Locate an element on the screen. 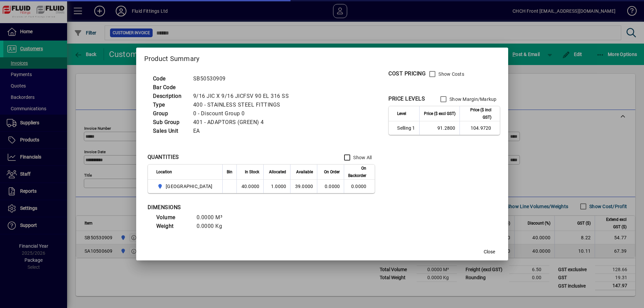  span: In Stock is located at coordinates (252, 172).